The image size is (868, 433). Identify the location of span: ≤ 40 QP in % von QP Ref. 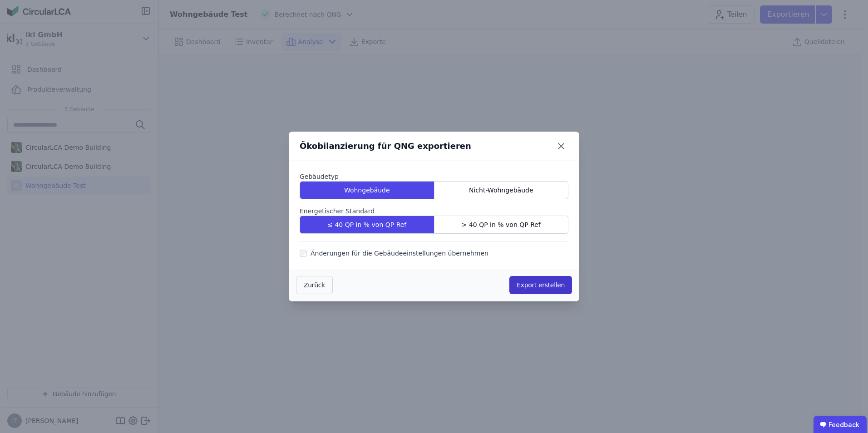
(367, 225).